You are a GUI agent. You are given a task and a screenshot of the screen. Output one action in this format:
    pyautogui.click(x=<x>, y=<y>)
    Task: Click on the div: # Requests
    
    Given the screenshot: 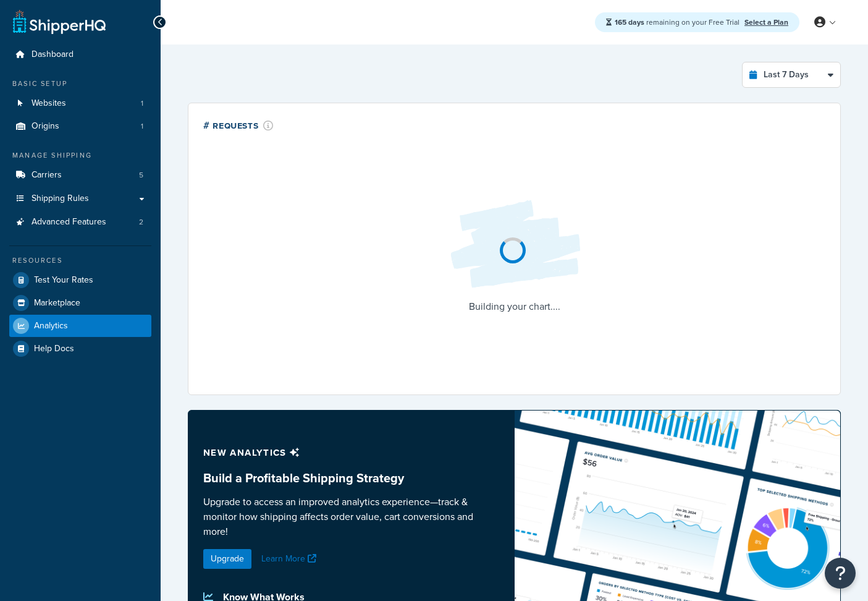 What is the action you would take?
    pyautogui.click(x=238, y=125)
    